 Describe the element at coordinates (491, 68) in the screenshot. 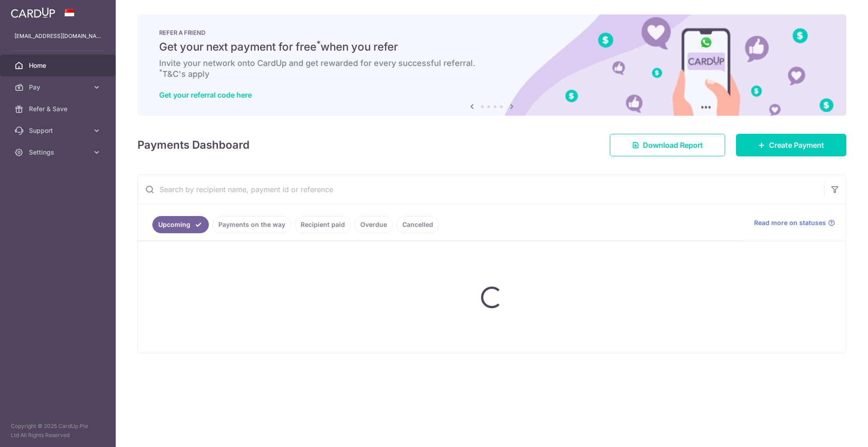

I see `h6: Invite your network onto CardUp and get rewarded for every successful referral. T&C's apply` at that location.